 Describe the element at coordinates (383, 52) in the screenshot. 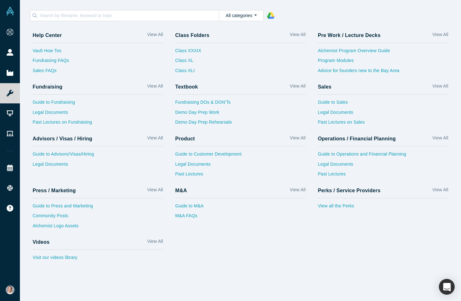

I see `a: Alchemist Program Overview Guide` at that location.